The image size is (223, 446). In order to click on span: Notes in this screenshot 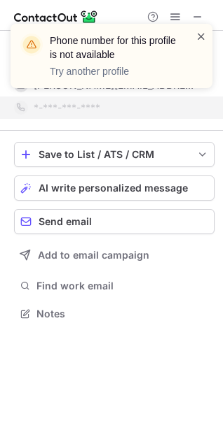, I will do `click(122, 314)`.